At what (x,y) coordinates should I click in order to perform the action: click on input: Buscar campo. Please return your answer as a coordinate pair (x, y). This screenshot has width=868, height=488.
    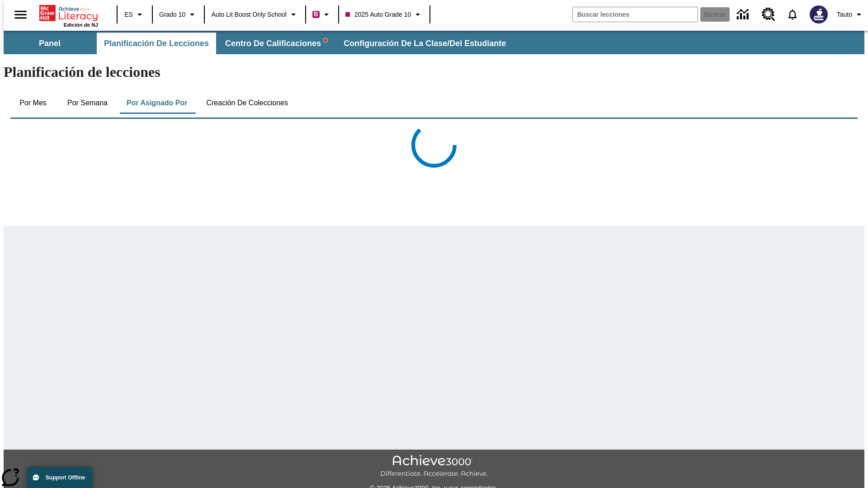
    Looking at the image, I should click on (635, 15).